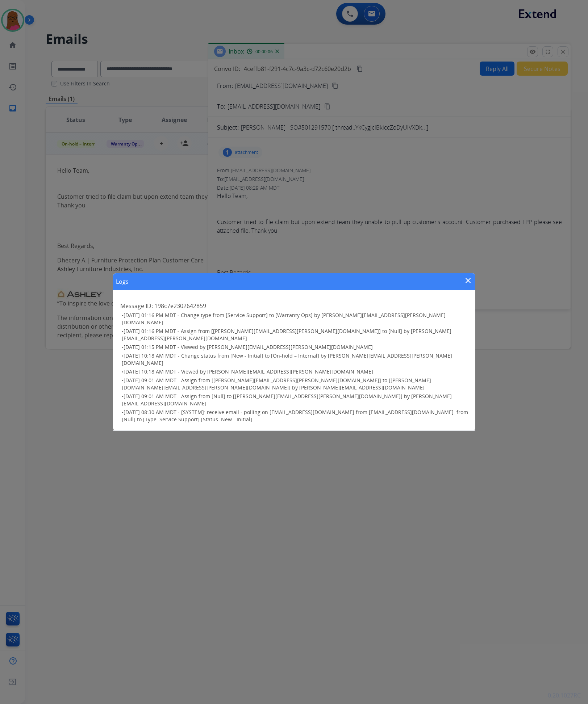 The height and width of the screenshot is (704, 588). What do you see at coordinates (122, 282) in the screenshot?
I see `h1: Logs` at bounding box center [122, 282].